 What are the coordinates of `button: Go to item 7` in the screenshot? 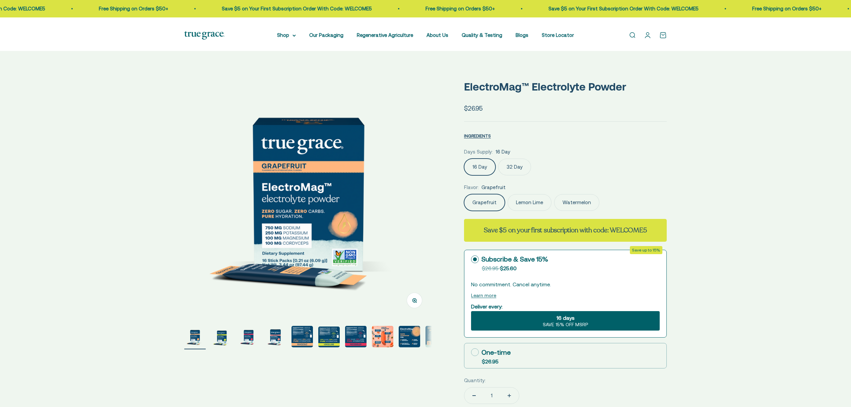 It's located at (356, 337).